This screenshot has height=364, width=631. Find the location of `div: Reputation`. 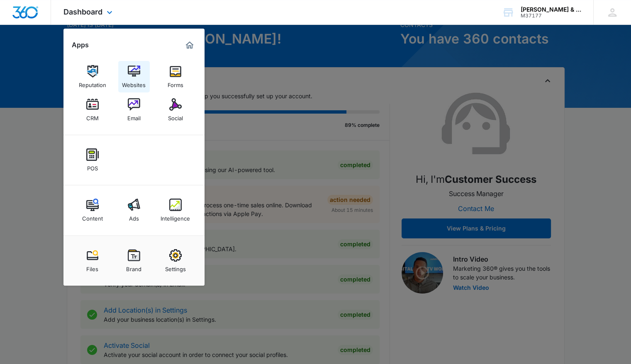

div: Reputation is located at coordinates (93, 83).